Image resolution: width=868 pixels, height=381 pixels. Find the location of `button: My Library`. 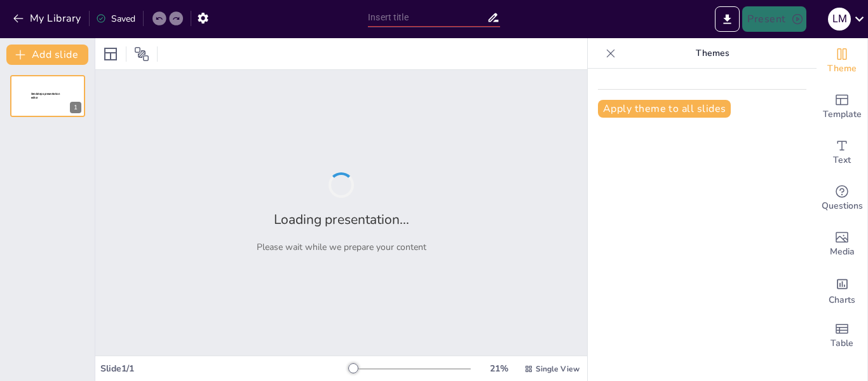

button: My Library is located at coordinates (48, 18).